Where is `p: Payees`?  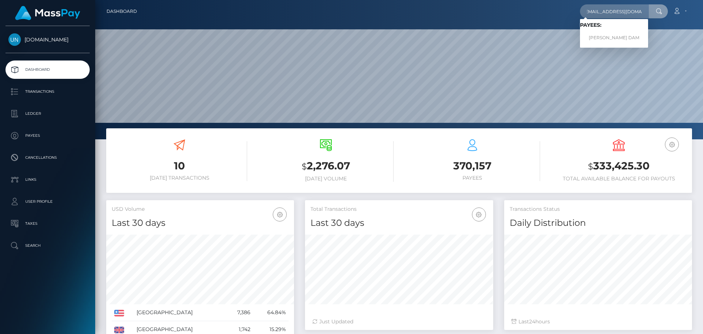
p: Payees is located at coordinates (48, 136).